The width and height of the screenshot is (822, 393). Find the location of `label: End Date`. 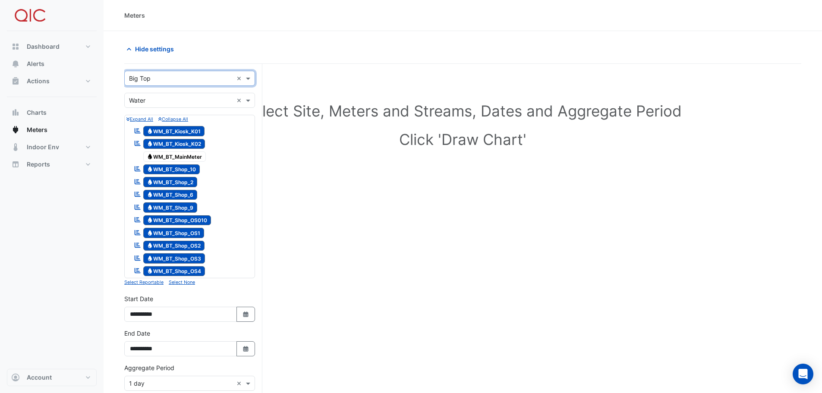

label: End Date is located at coordinates (137, 333).